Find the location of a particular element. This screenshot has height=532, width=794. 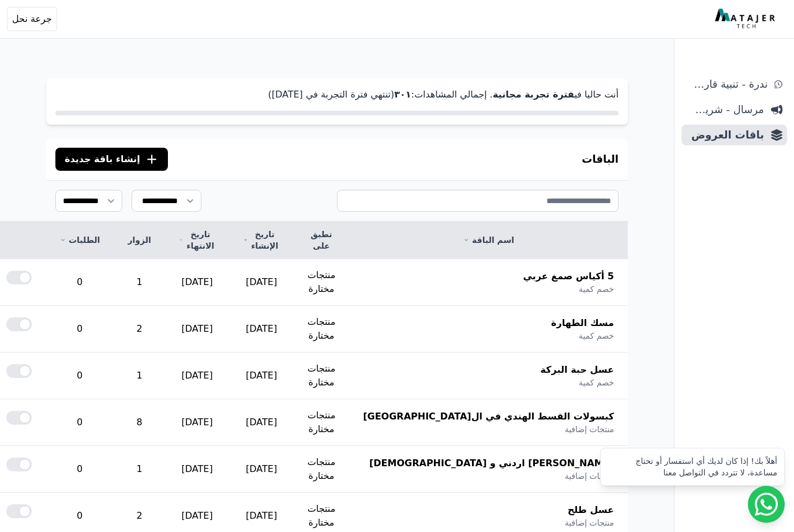

td: 8 is located at coordinates (139, 422).